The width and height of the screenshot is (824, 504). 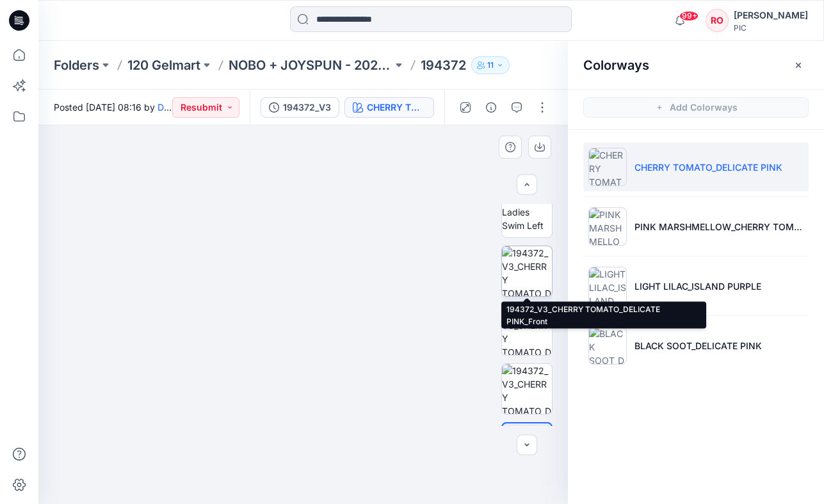 I want to click on img: LIGHT LILAC_ISLAND PURPLE, so click(x=607, y=286).